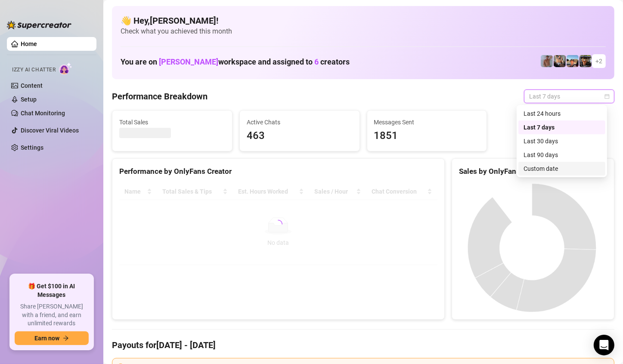 Image resolution: width=623 pixels, height=364 pixels. I want to click on img: Joey, so click(547, 61).